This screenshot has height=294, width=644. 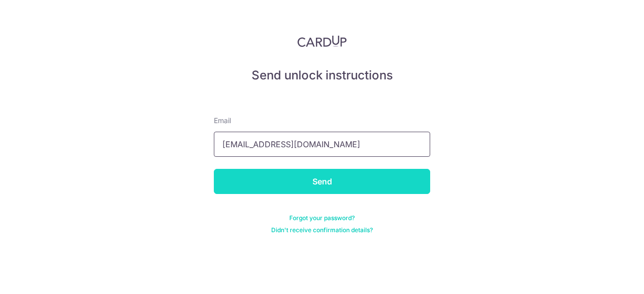 What do you see at coordinates (222, 120) in the screenshot?
I see `span: translation missing: en.devise.label.Email` at bounding box center [222, 120].